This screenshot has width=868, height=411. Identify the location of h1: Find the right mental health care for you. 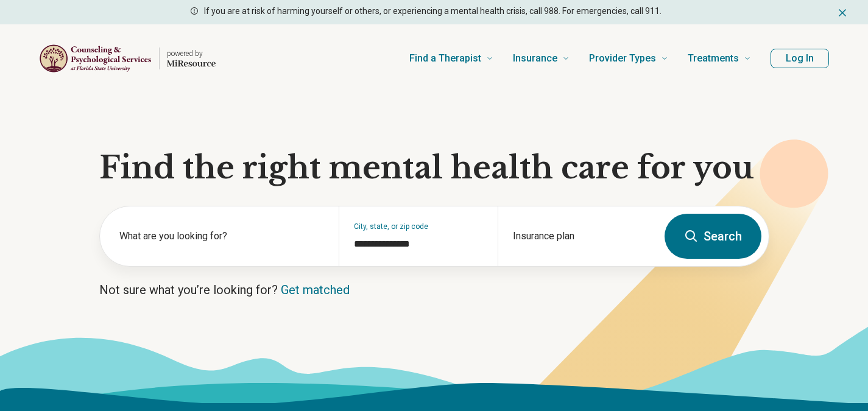
(435, 168).